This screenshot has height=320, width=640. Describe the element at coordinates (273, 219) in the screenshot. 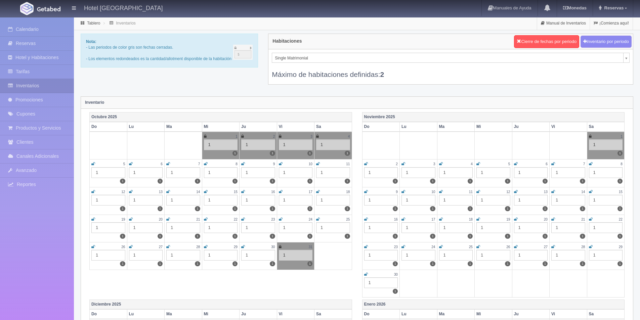

I see `small: 23` at that location.